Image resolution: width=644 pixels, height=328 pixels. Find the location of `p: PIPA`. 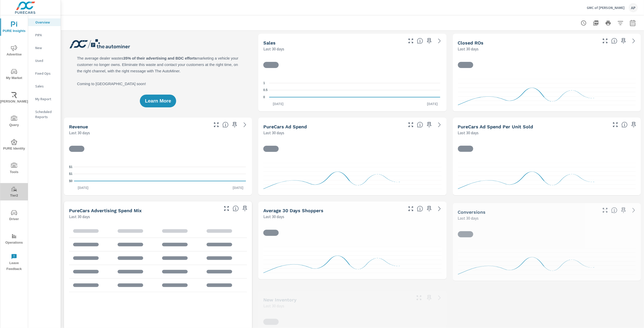

p: PIPA is located at coordinates (46, 35).